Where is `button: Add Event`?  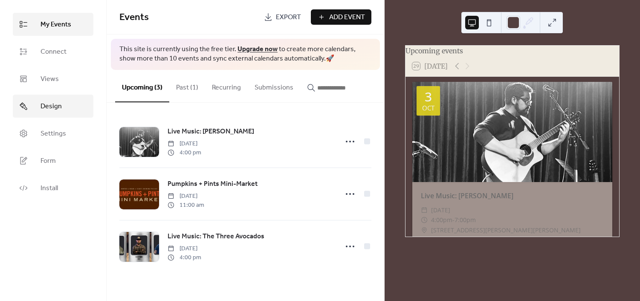 button: Add Event is located at coordinates (341, 17).